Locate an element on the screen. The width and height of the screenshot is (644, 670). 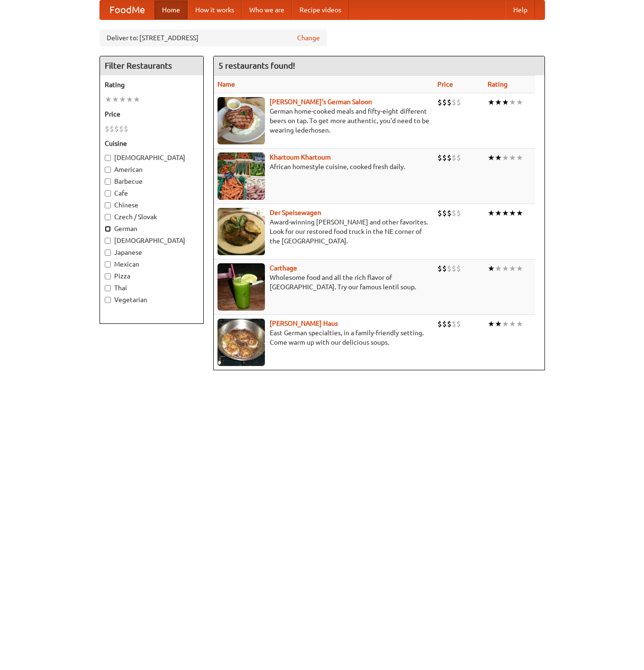
h5: Price is located at coordinates (152, 114).